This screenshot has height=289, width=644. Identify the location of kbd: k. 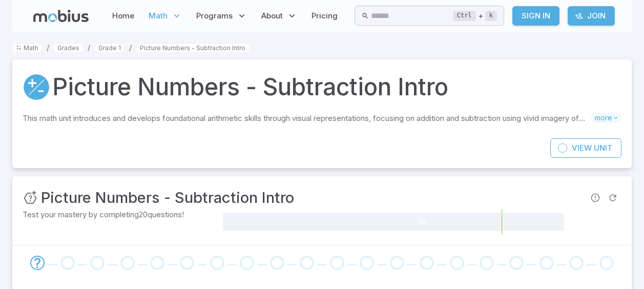
(491, 16).